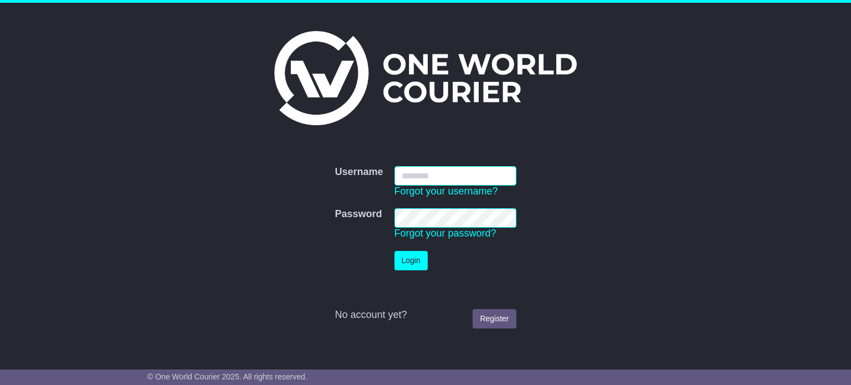  Describe the element at coordinates (445, 233) in the screenshot. I see `a: Forgot your password?` at that location.